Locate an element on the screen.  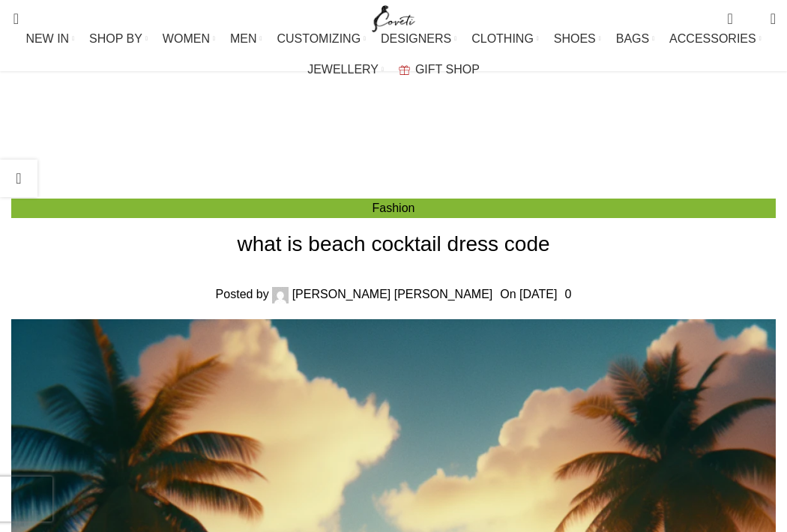
a: CLOTHING is located at coordinates (505, 39).